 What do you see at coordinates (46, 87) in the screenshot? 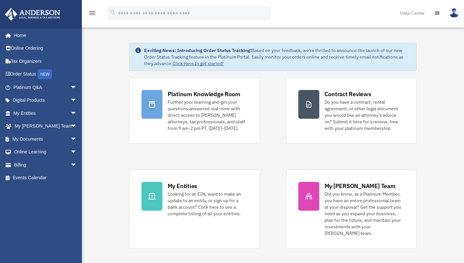
I see `a: Platinum Q&Aarrow_drop_down` at bounding box center [46, 87].